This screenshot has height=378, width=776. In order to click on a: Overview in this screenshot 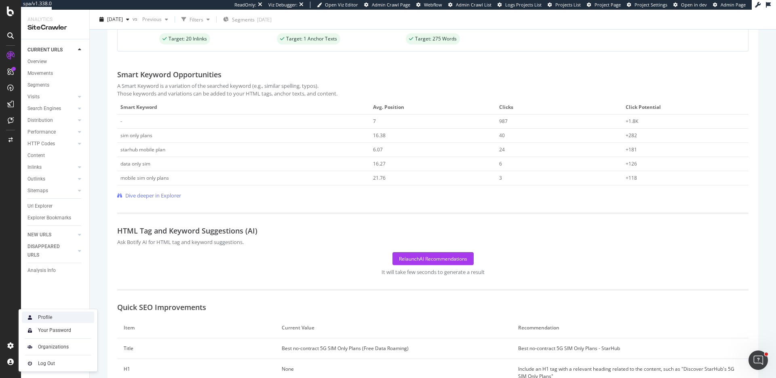, I will do `click(55, 61)`.